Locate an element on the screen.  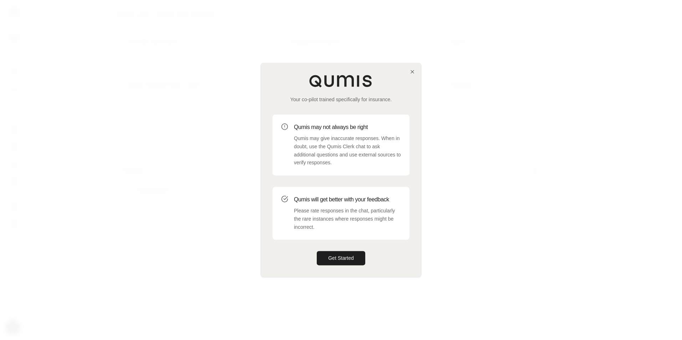
h3: Qumis will get better with your feedback is located at coordinates (348, 200).